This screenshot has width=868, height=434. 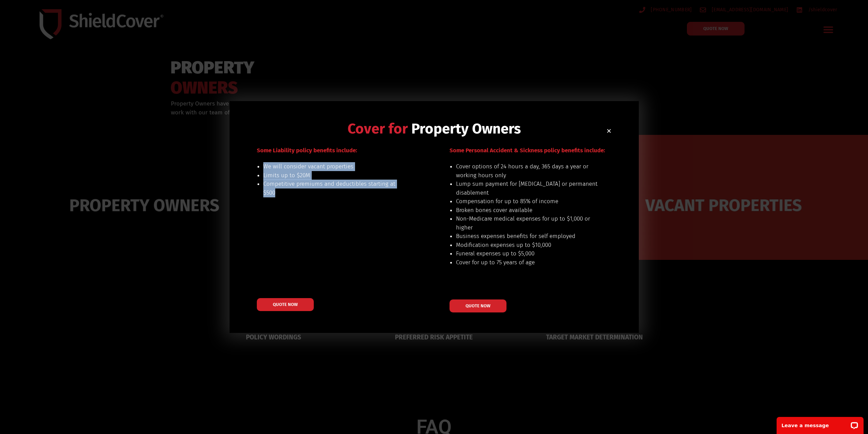 What do you see at coordinates (82, 13) in the screenshot?
I see `button: Open LiveChat chat widget` at bounding box center [82, 13].